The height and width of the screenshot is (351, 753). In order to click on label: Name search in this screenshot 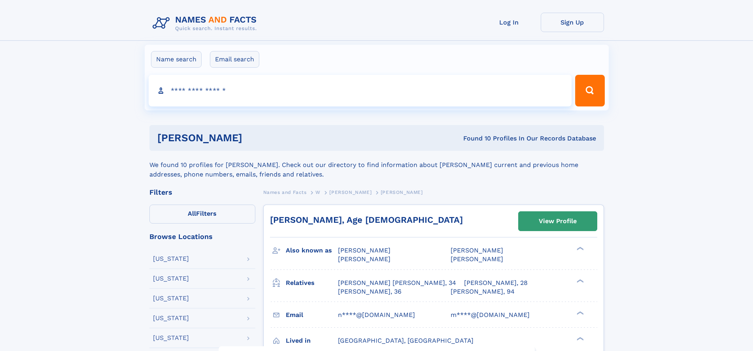, I will do `click(176, 59)`.